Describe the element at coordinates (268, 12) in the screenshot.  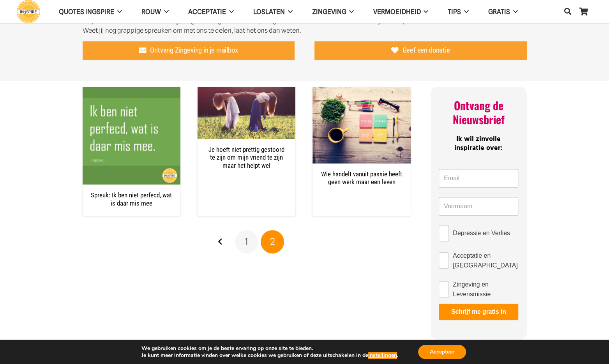
I see `span: Loslaten` at that location.